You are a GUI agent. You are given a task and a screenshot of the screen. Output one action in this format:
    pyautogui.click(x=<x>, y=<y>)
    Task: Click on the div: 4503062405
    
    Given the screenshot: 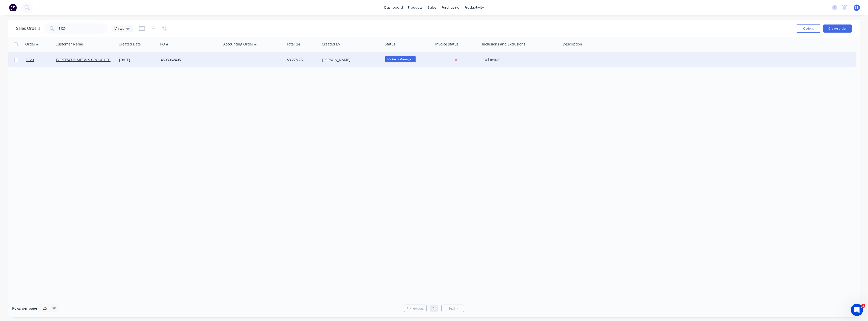 What is the action you would take?
    pyautogui.click(x=189, y=60)
    